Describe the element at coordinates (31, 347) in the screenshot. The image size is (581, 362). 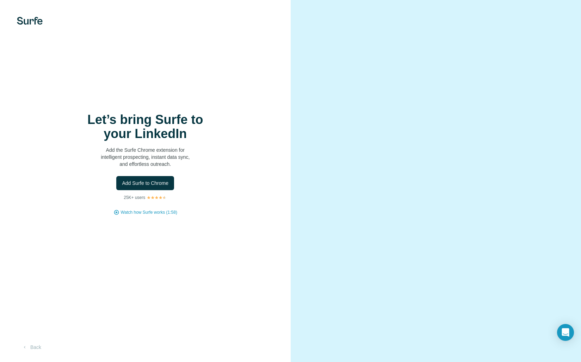
I see `button: Back` at that location.